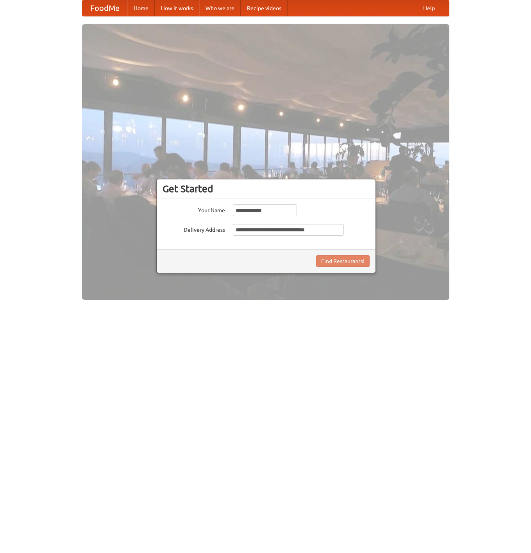 Image resolution: width=531 pixels, height=553 pixels. What do you see at coordinates (220, 8) in the screenshot?
I see `a: Who we are` at bounding box center [220, 8].